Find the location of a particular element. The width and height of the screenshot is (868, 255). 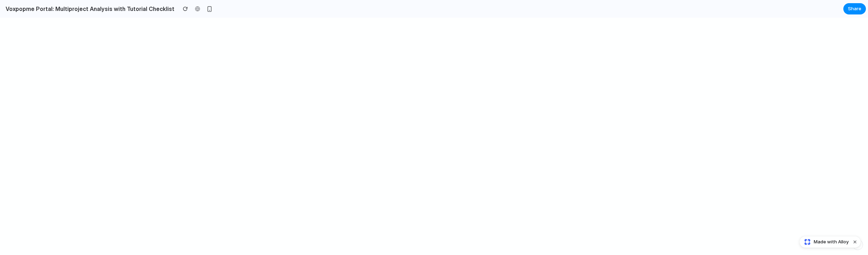

h2: Voxpopme Portal: Multiproject Analysis with Tutorial Checklist is located at coordinates (88, 9).